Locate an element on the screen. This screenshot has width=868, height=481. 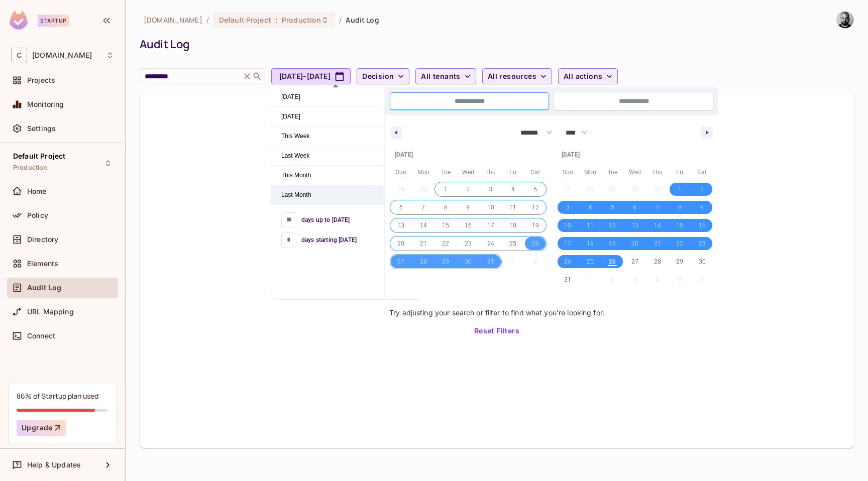
span: 10 is located at coordinates (568, 225).